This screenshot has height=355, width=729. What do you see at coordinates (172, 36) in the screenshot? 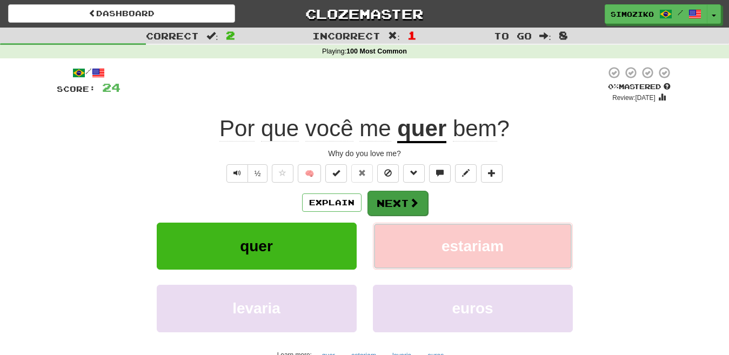
I see `span: Correct` at bounding box center [172, 36].